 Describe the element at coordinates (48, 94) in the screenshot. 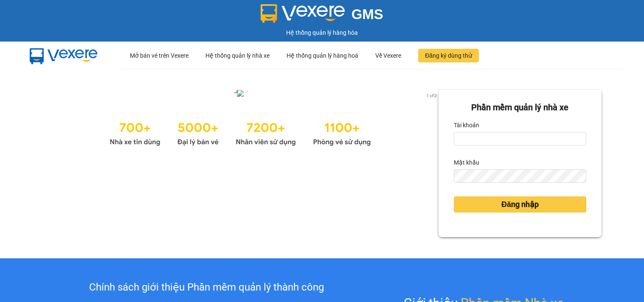

I see `button: previous slide / item` at that location.